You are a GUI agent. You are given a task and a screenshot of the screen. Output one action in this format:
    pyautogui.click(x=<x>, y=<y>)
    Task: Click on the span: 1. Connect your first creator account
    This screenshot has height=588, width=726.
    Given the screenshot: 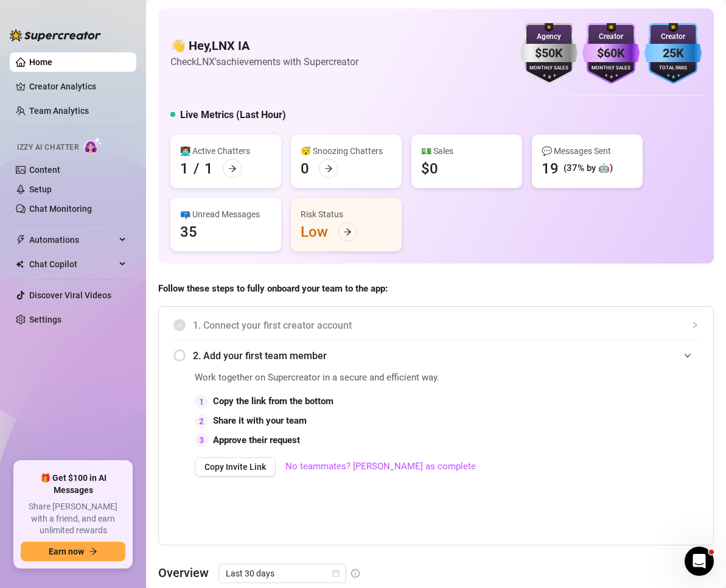 What is the action you would take?
    pyautogui.click(x=446, y=325)
    